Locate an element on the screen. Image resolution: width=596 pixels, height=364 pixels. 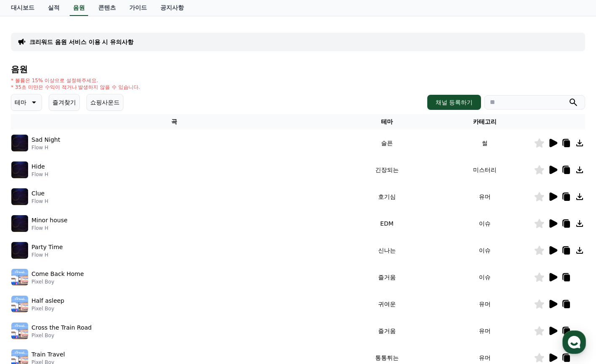
th: 테마 is located at coordinates (387, 122).